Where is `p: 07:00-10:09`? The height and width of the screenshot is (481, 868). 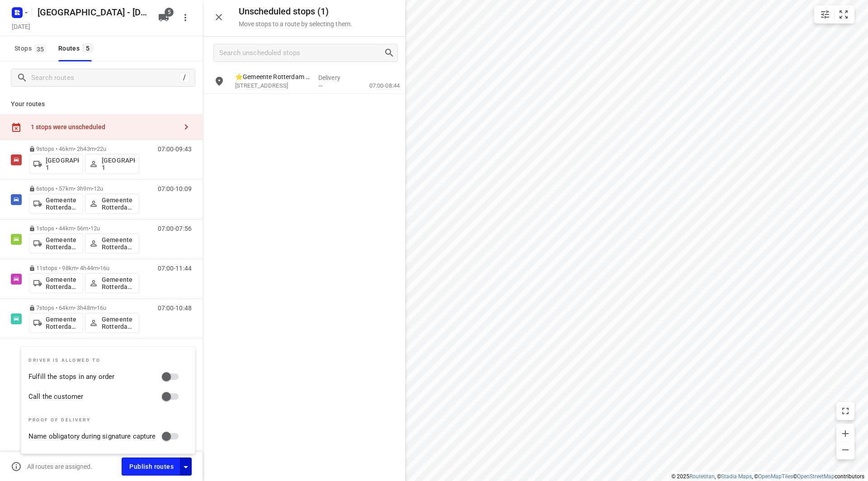
p: 07:00-10:09 is located at coordinates (175, 189).